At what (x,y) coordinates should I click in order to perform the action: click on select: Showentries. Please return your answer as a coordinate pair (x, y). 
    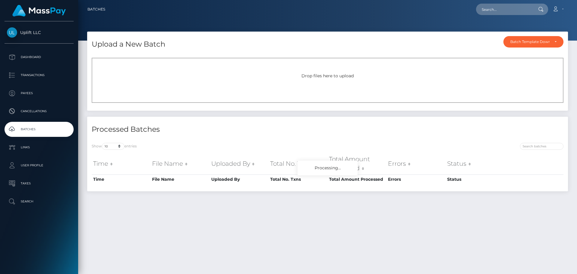
    Looking at the image, I should click on (113, 146).